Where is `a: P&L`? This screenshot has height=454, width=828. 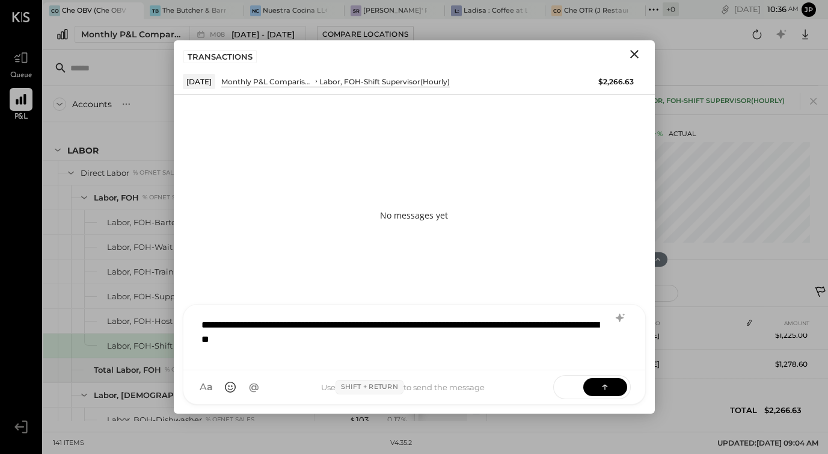
a: P&L is located at coordinates (21, 105).